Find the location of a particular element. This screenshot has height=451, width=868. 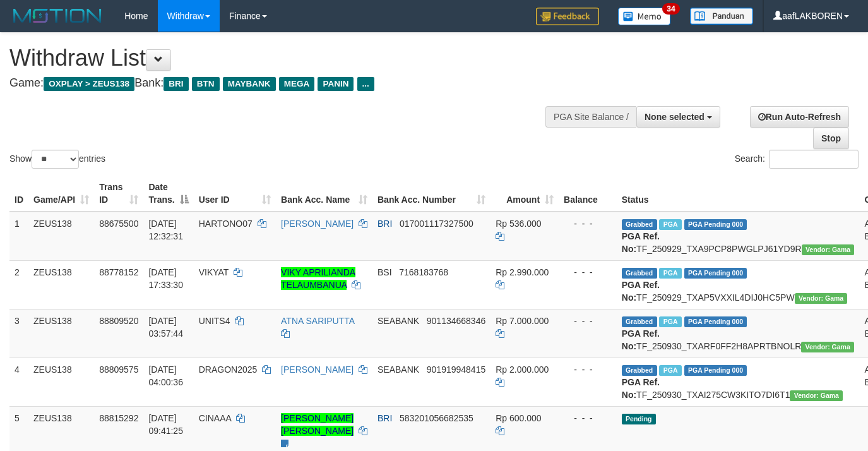

a: Run Auto-Refresh is located at coordinates (800, 117).